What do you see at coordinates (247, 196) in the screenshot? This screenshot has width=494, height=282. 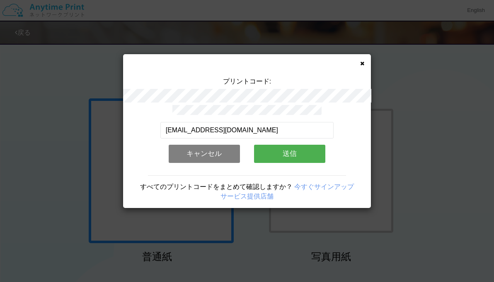 I see `a: サービス提供店舗` at bounding box center [247, 196].